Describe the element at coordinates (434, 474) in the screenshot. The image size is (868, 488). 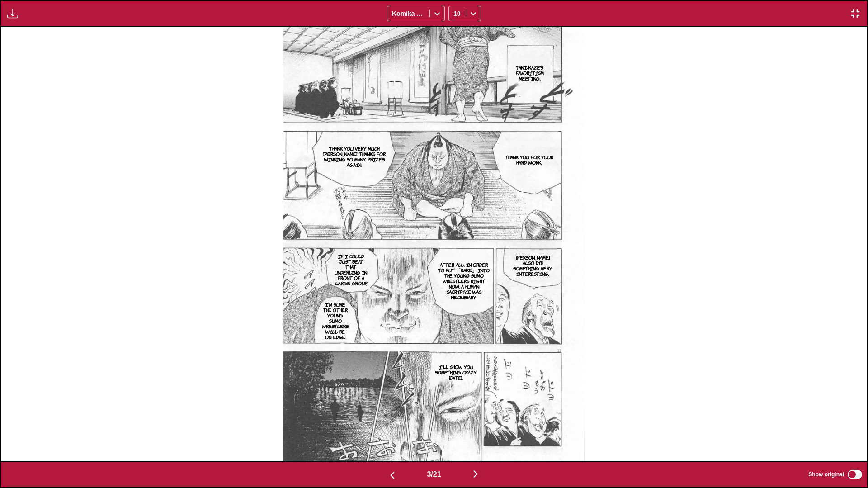
I see `span: 3 / 21` at that location.